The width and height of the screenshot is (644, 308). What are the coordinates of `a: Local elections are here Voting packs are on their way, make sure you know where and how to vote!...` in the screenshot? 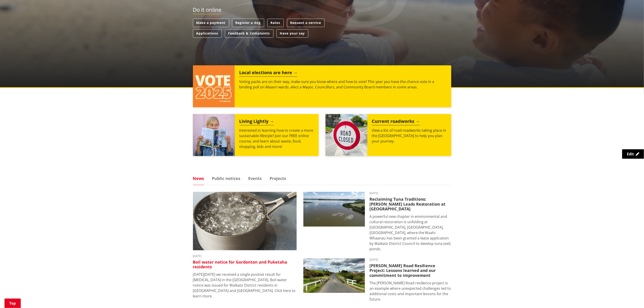 It's located at (322, 86).